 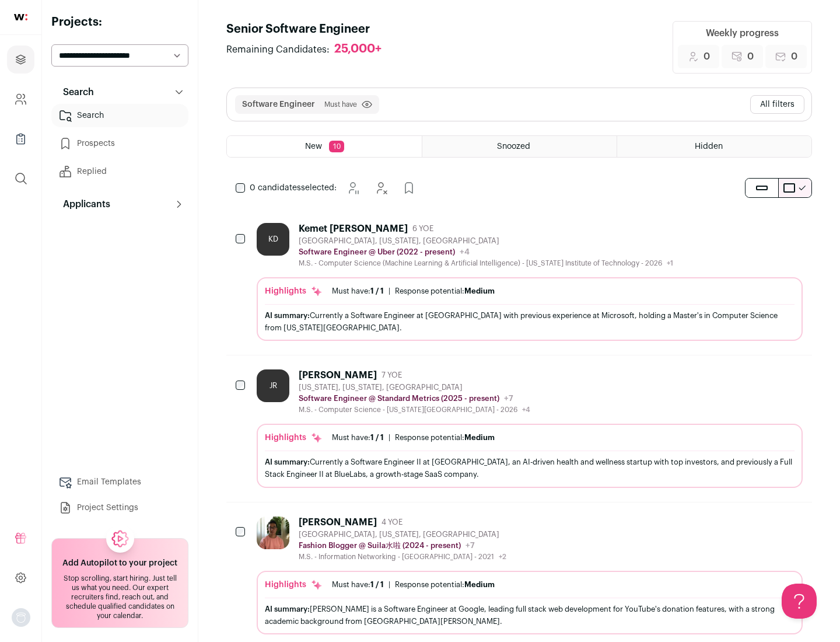 I want to click on button: Applicants, so click(x=120, y=204).